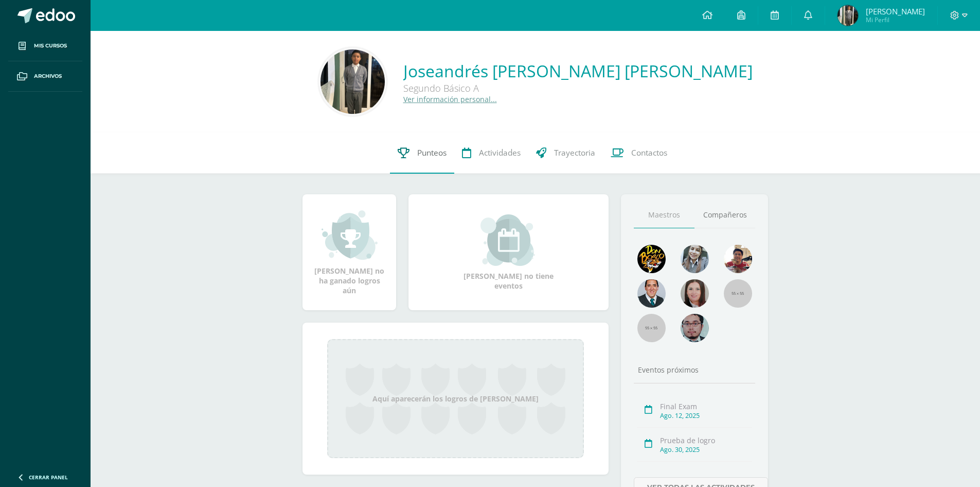 The height and width of the screenshot is (487, 980). I want to click on img: 11152eb22ca3048aebc25a5ecf6973a7.png, so click(738, 259).